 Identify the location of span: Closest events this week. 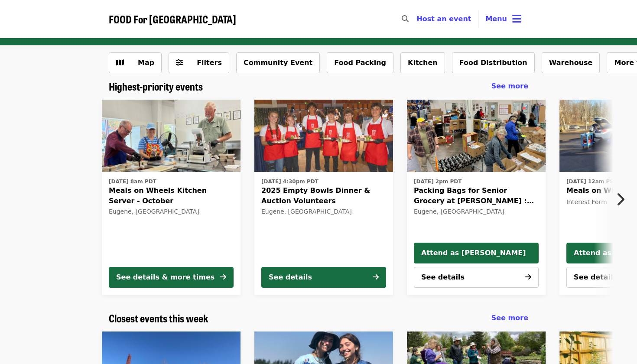
(158, 317).